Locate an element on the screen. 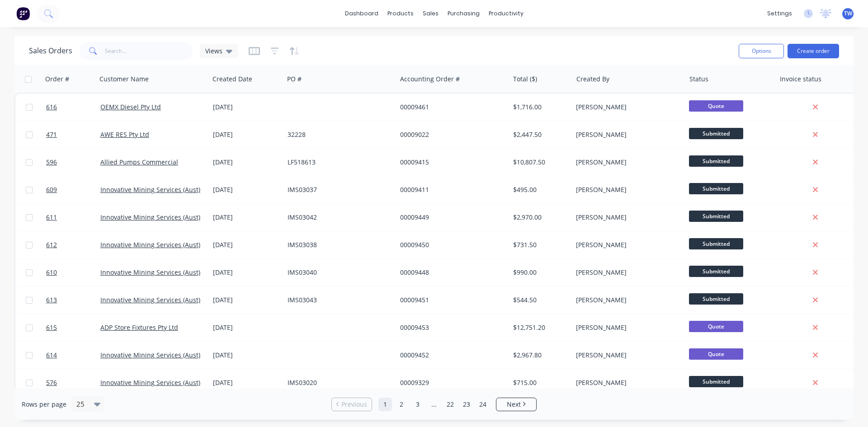  div: 00009415 is located at coordinates (451, 162).